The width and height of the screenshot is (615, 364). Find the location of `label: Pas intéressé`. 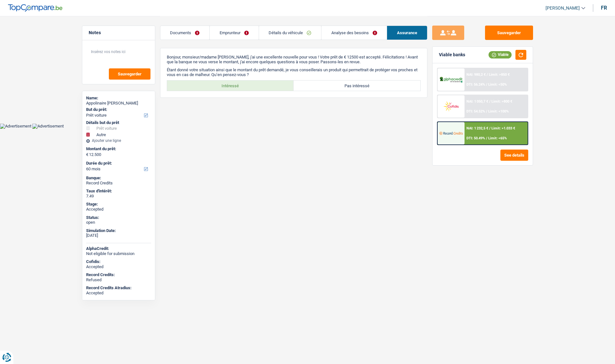

label: Pas intéressé is located at coordinates (357, 86).